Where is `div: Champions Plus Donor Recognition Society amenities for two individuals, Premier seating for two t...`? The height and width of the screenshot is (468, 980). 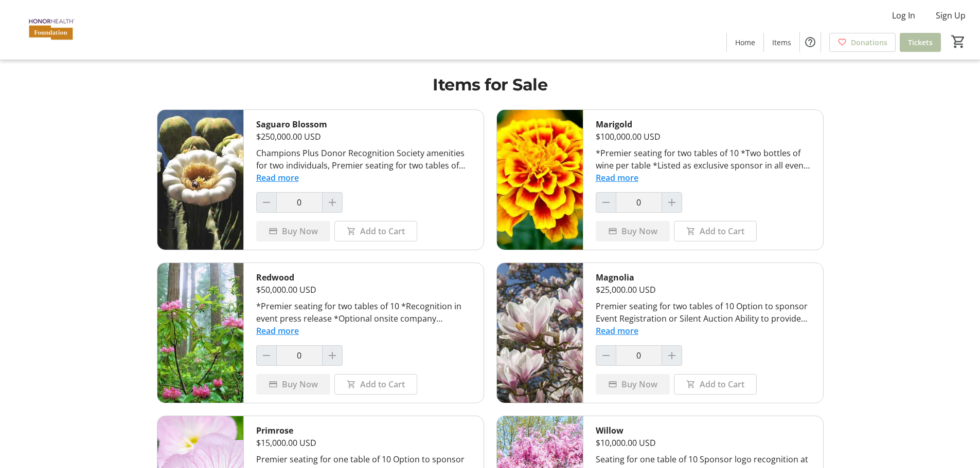 div: Champions Plus Donor Recognition Society amenities for two individuals, Premier seating for two t... is located at coordinates (364, 160).